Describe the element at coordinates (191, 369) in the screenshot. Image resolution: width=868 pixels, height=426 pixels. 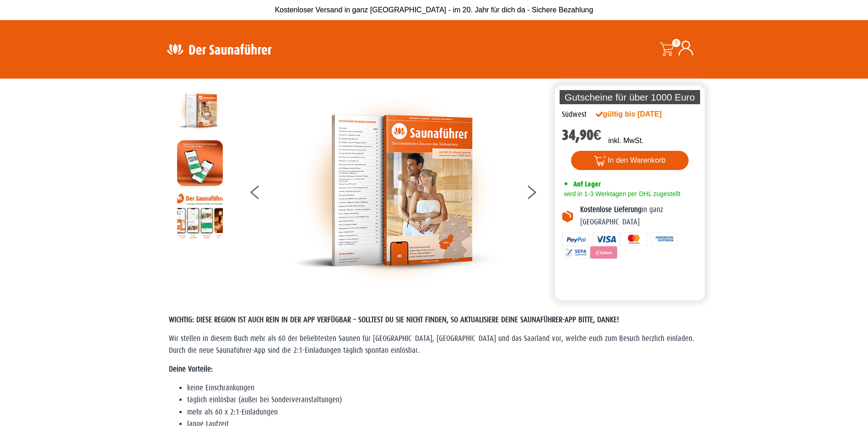
I see `strong: Deine Vorteile:` at that location.